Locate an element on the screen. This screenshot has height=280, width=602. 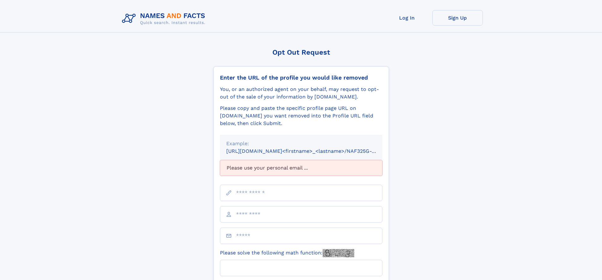
a: Log In is located at coordinates (407, 18).